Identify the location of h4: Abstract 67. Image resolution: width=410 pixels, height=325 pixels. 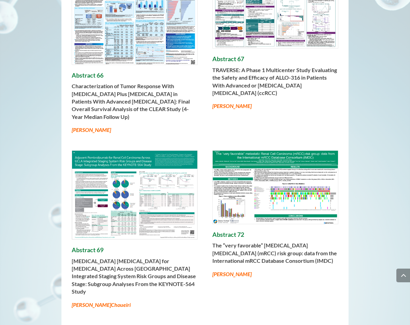
(275, 61).